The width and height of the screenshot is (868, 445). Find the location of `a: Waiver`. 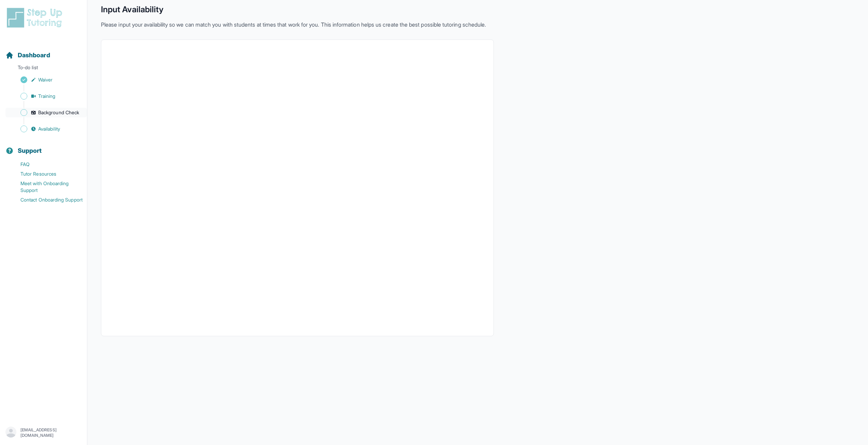

a: Waiver is located at coordinates (46, 79).